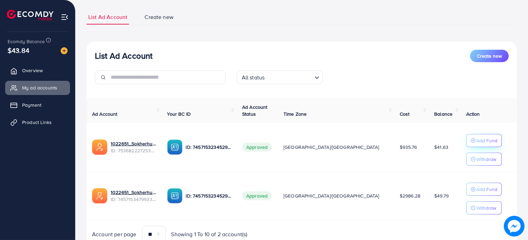  What do you see at coordinates (38, 122) in the screenshot?
I see `a: Product Links` at bounding box center [38, 122].